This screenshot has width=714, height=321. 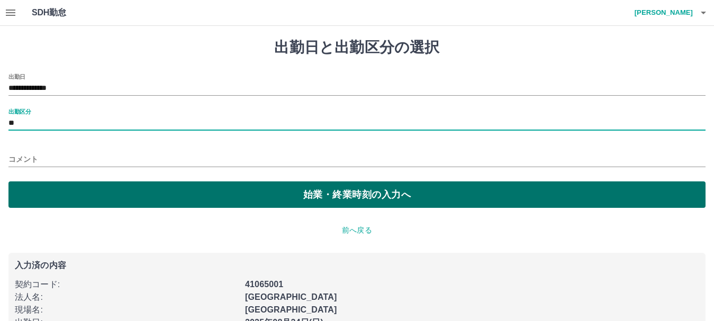 What do you see at coordinates (17, 76) in the screenshot?
I see `label: 出勤日` at bounding box center [17, 76].